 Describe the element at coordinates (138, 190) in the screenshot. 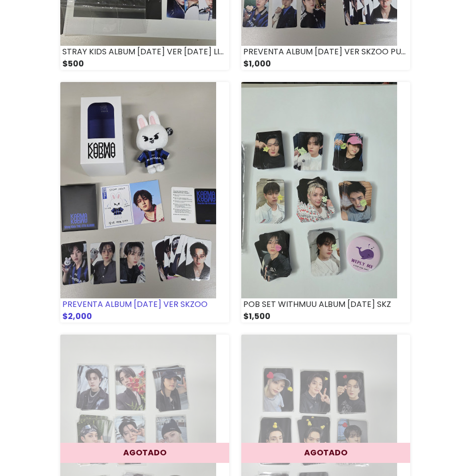

I see `img: small_1756942530281.jpeg` at that location.